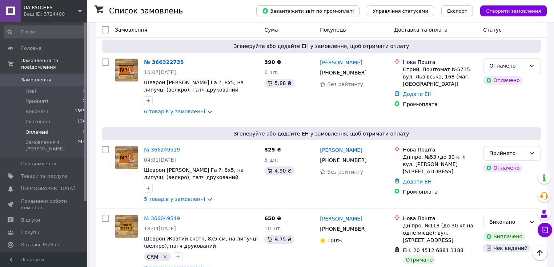  Describe the element at coordinates (420, 30) in the screenshot. I see `span: Доставка та оплата` at that location.